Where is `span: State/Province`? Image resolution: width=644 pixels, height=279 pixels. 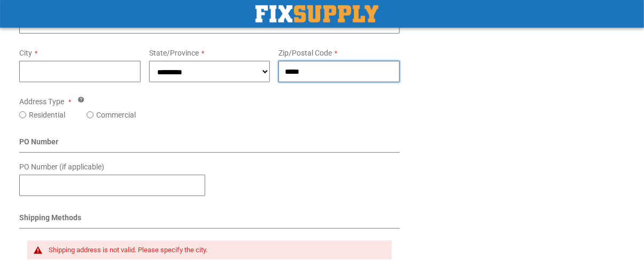 span: State/Province is located at coordinates (174, 53).